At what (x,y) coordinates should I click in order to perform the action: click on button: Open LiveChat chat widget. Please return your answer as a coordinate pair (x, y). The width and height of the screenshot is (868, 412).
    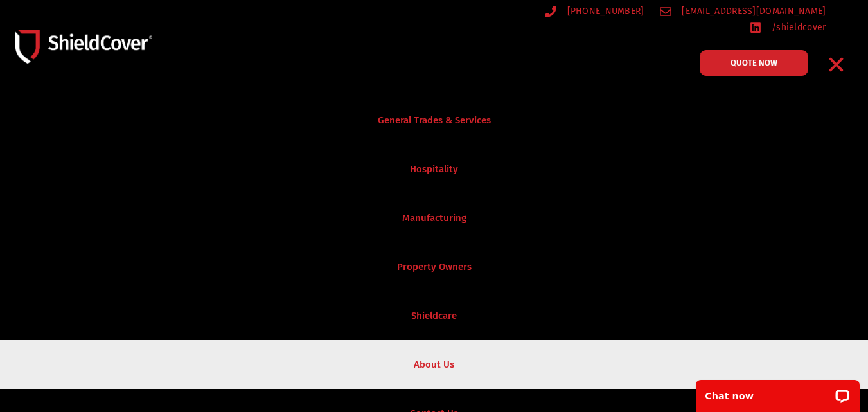
    Looking at the image, I should click on (156, 25).